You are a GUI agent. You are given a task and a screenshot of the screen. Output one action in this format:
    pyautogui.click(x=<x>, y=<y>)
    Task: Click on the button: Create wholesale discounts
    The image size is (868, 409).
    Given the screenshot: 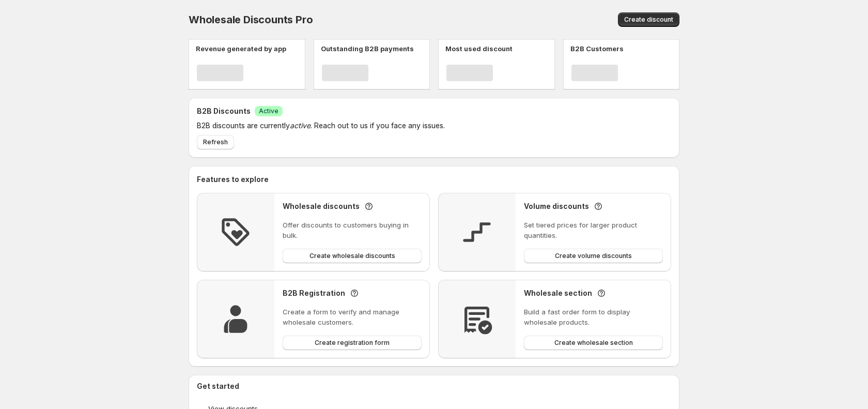 What is the action you would take?
    pyautogui.click(x=352, y=256)
    